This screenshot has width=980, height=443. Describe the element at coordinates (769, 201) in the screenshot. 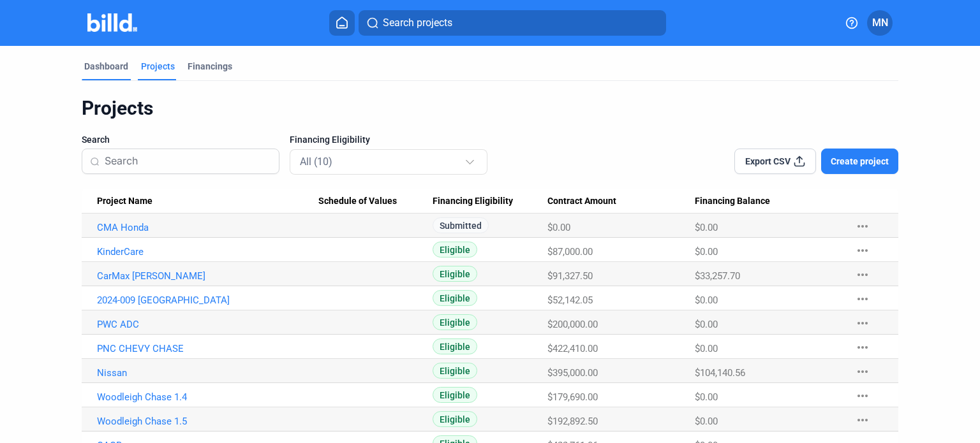

I see `div: Financing Balance` at that location.